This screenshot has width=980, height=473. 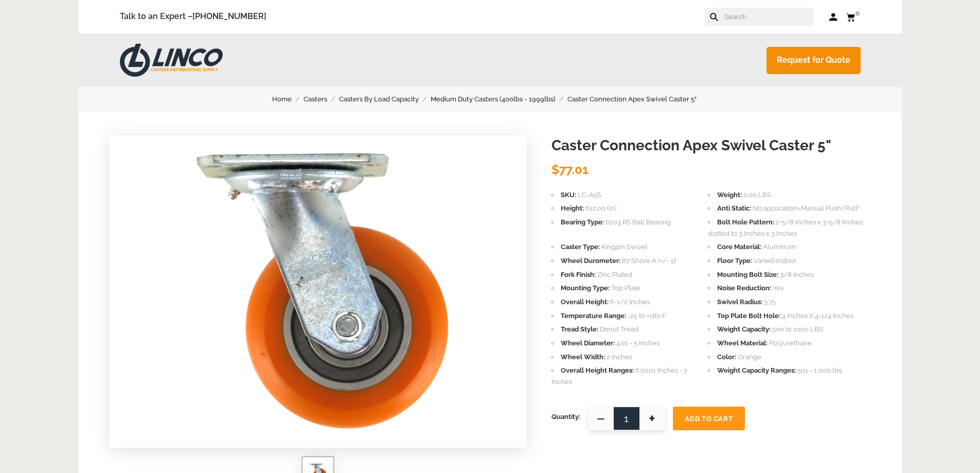 I want to click on span: Core Material, so click(x=739, y=247).